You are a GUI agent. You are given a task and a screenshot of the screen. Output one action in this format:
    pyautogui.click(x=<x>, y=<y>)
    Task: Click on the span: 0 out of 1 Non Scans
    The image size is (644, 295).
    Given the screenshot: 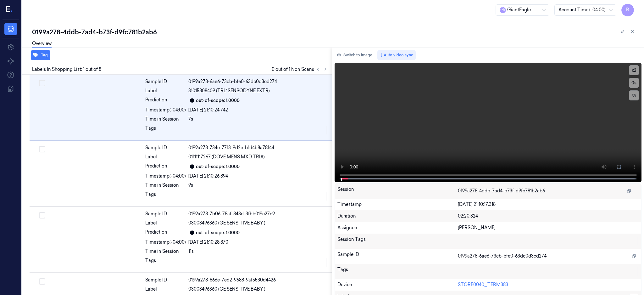 What is the action you would take?
    pyautogui.click(x=300, y=69)
    